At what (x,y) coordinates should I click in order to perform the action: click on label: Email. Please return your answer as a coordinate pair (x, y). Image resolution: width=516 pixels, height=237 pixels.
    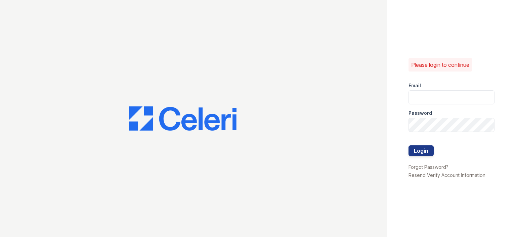
    Looking at the image, I should click on (415, 86).